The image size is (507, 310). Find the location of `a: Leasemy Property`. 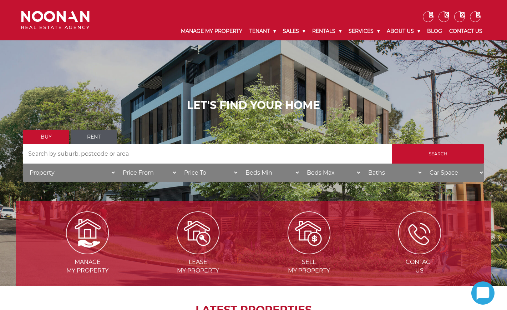

a: Leasemy Property is located at coordinates (198, 251).